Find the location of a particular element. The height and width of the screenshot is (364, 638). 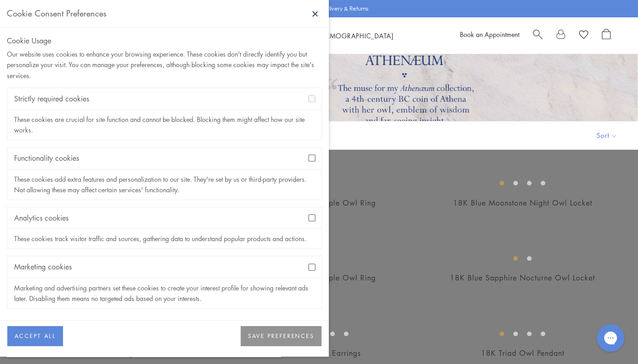

button: ACCEPT ALL is located at coordinates (35, 336).